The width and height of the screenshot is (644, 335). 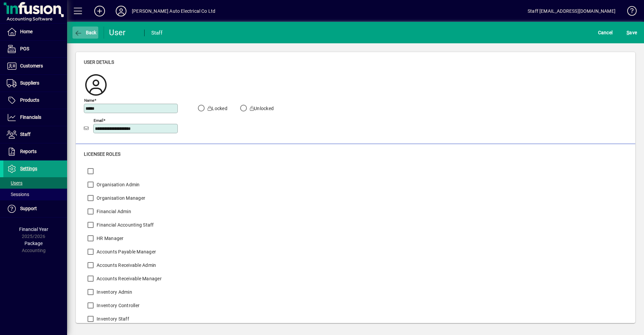 What do you see at coordinates (28, 168) in the screenshot?
I see `span: Settings` at bounding box center [28, 168].